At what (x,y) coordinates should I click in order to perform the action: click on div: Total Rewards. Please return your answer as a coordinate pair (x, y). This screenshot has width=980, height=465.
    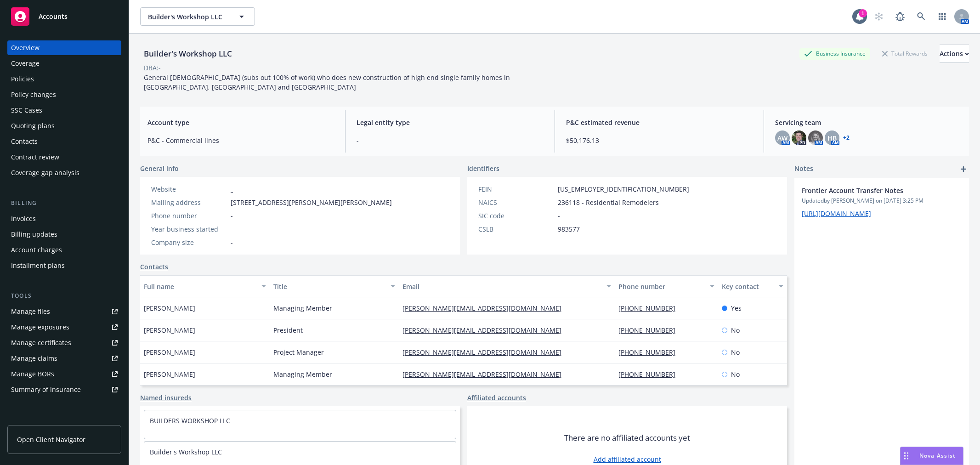
    Looking at the image, I should click on (905, 53).